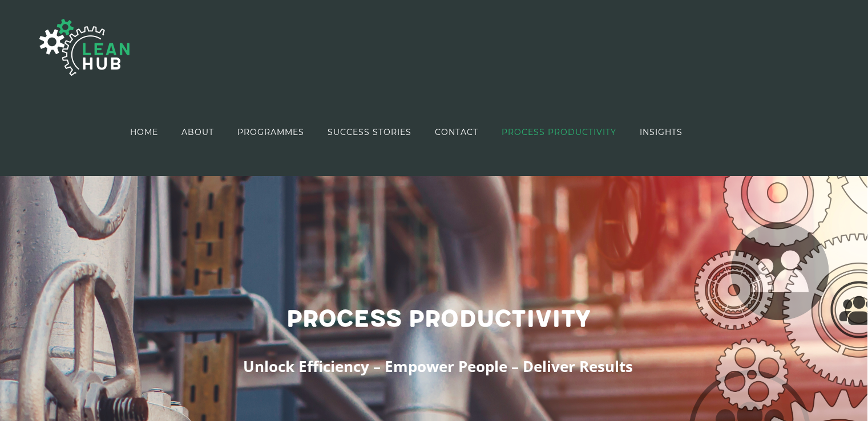  What do you see at coordinates (457, 131) in the screenshot?
I see `a: CONTACT` at bounding box center [457, 131].